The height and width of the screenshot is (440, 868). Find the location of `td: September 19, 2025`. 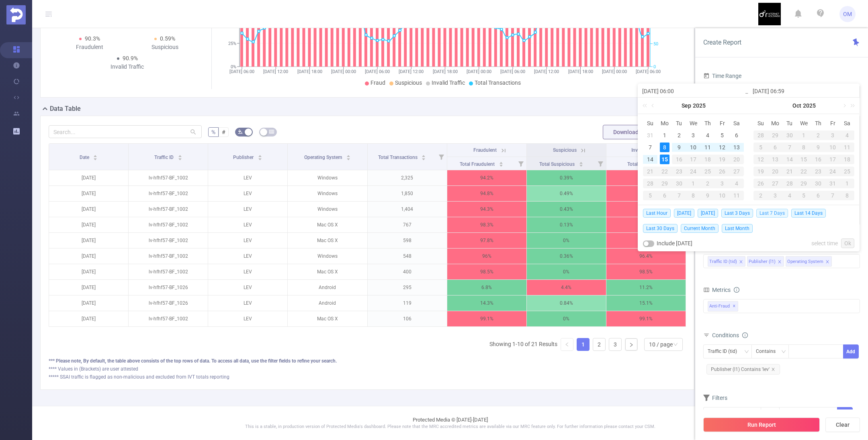

td: September 19, 2025 is located at coordinates (722, 159).